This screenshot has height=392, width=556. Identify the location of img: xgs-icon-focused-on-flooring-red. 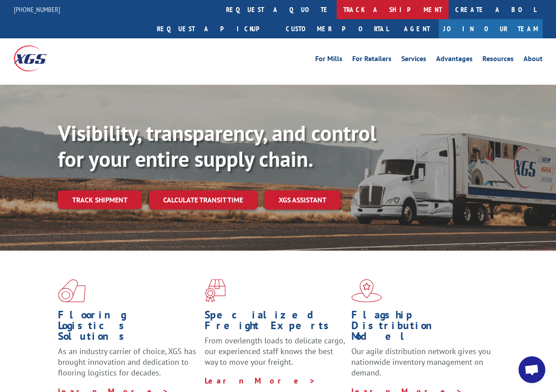
(215, 291).